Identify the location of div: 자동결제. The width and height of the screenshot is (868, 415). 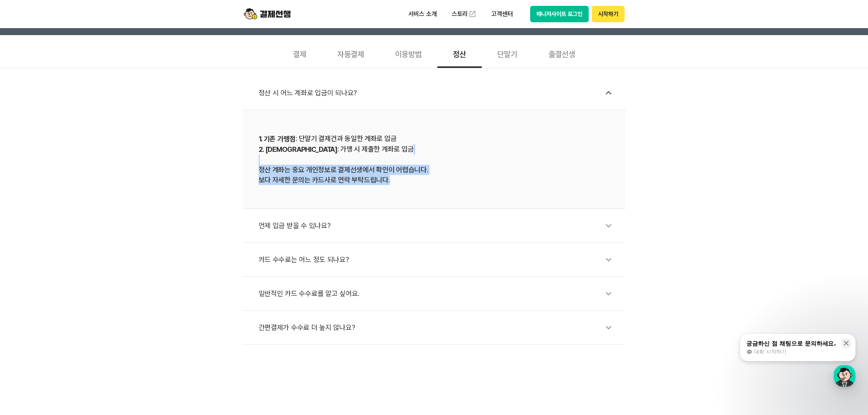
(350, 53).